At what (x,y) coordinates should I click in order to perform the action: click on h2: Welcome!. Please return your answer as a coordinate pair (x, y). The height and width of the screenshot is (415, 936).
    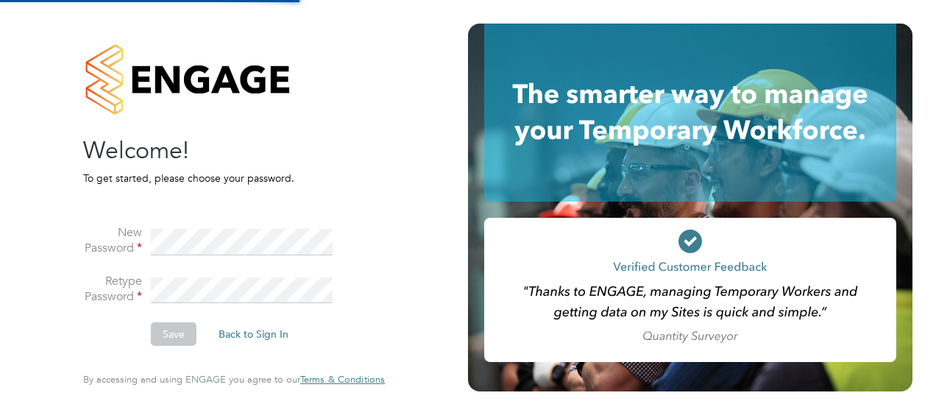
    Looking at the image, I should click on (227, 151).